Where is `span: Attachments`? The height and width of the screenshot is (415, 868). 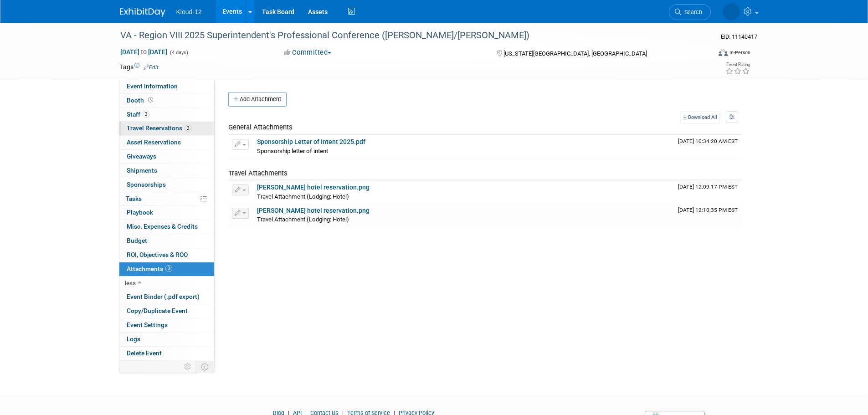 span: Attachments is located at coordinates (149, 269).